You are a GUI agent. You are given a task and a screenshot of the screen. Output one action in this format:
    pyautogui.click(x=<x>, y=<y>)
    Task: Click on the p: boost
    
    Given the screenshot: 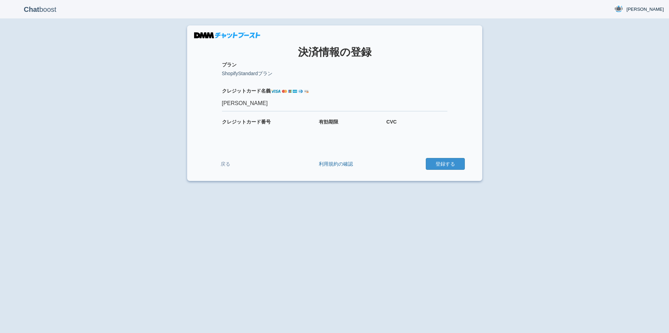 What is the action you would take?
    pyautogui.click(x=40, y=9)
    